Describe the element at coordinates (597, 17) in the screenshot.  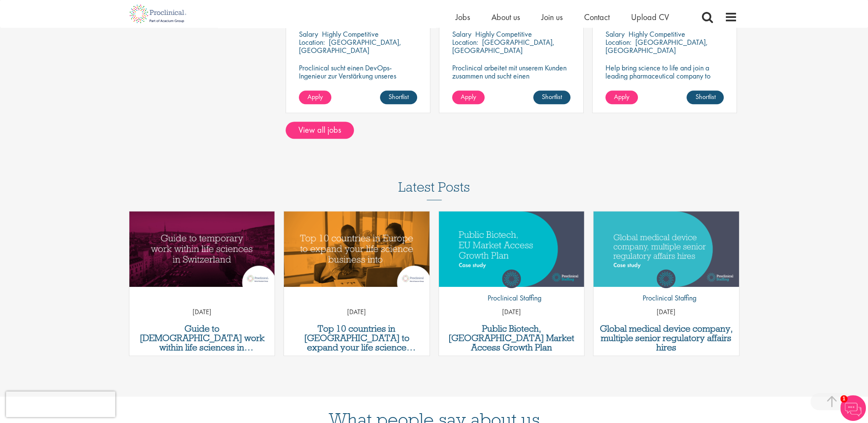
I see `span: Contact` at that location.